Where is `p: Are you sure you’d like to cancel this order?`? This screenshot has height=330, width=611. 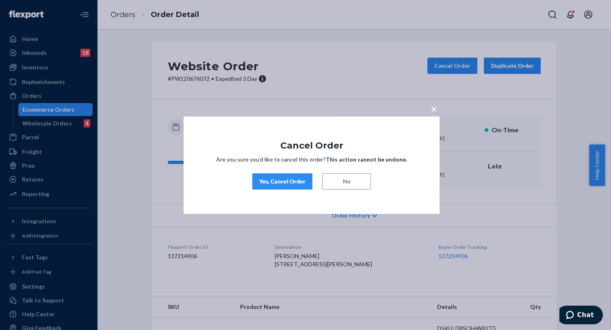
p: Are you sure you’d like to cancel this order? is located at coordinates (312, 160).